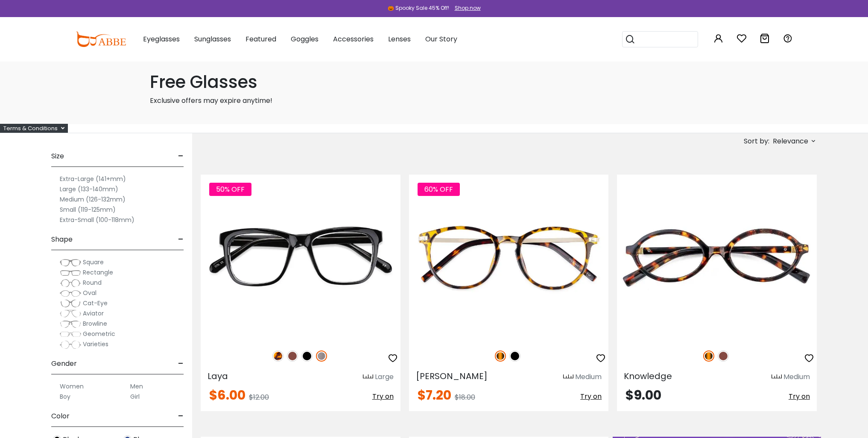 Image resolution: width=868 pixels, height=438 pixels. Describe the element at coordinates (95, 324) in the screenshot. I see `span: Browline` at that location.